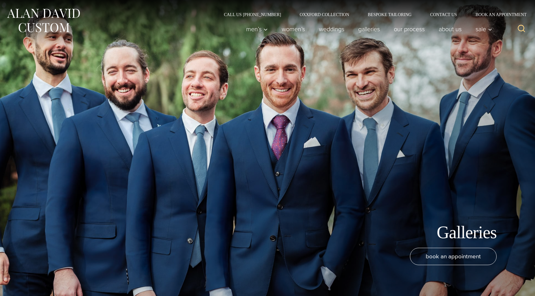 This screenshot has width=535, height=296. Describe the element at coordinates (453, 256) in the screenshot. I see `span: book an appointment` at that location.